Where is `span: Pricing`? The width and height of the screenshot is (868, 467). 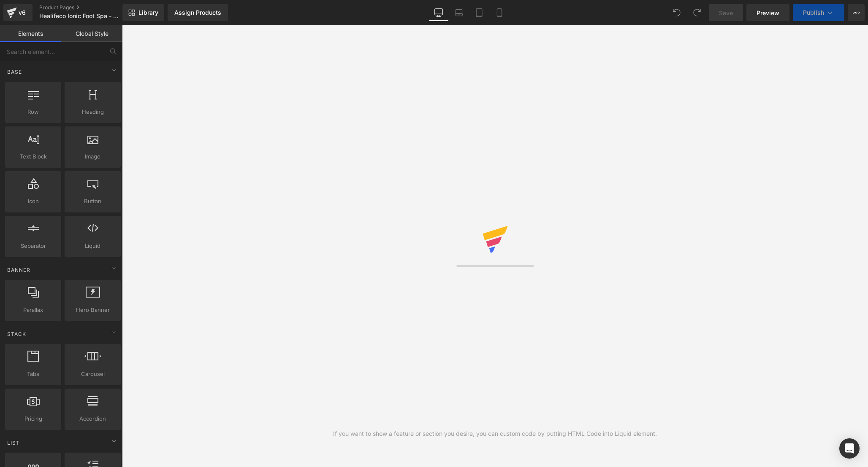 span: Pricing is located at coordinates (33, 419).